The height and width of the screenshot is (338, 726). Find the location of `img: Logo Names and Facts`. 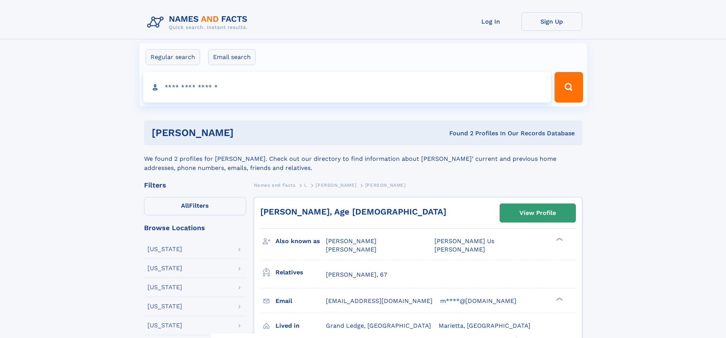

img: Logo Names and Facts is located at coordinates (199, 22).